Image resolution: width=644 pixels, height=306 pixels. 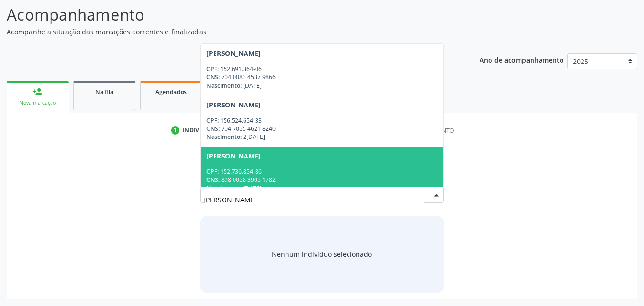 What do you see at coordinates (228, 15) in the screenshot?
I see `p: Acompanhamento` at bounding box center [228, 15].